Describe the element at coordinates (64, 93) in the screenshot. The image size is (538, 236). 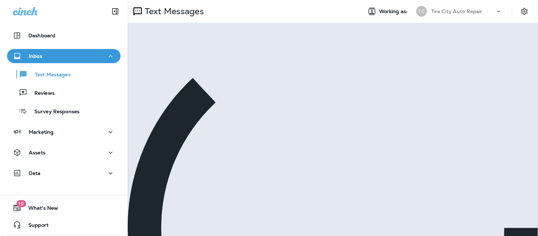
I see `button: Reviews` at that location.